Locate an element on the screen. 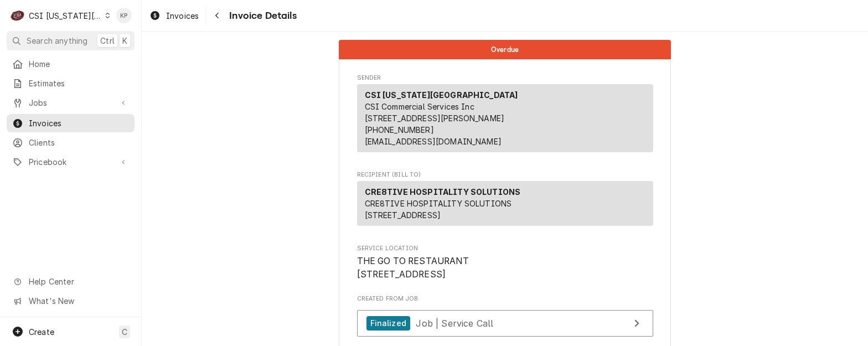  div: CSI Kansas City's Avatar is located at coordinates (17, 15).